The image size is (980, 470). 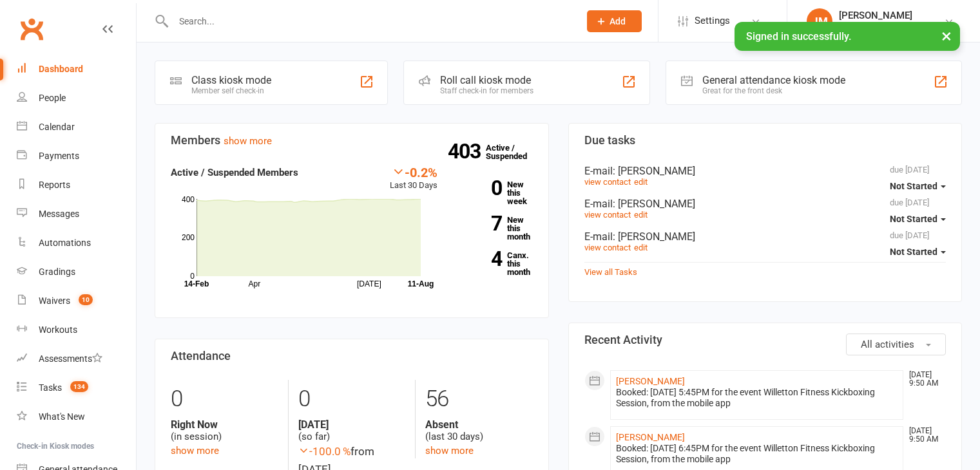 What do you see at coordinates (76, 387) in the screenshot?
I see `a: Tasks 134` at bounding box center [76, 387].